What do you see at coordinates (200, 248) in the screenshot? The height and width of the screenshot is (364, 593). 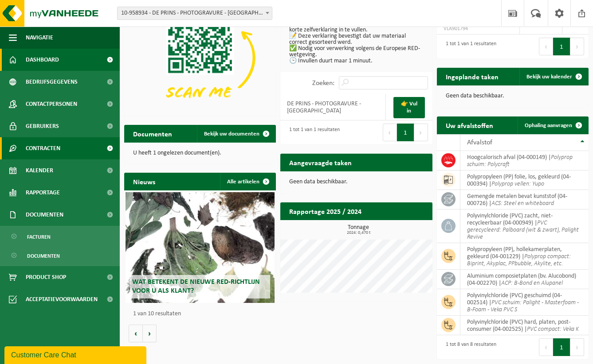 I see `a: Wat betekent de nieuwe RED-richtlijn voor u als klant?` at bounding box center [200, 248].